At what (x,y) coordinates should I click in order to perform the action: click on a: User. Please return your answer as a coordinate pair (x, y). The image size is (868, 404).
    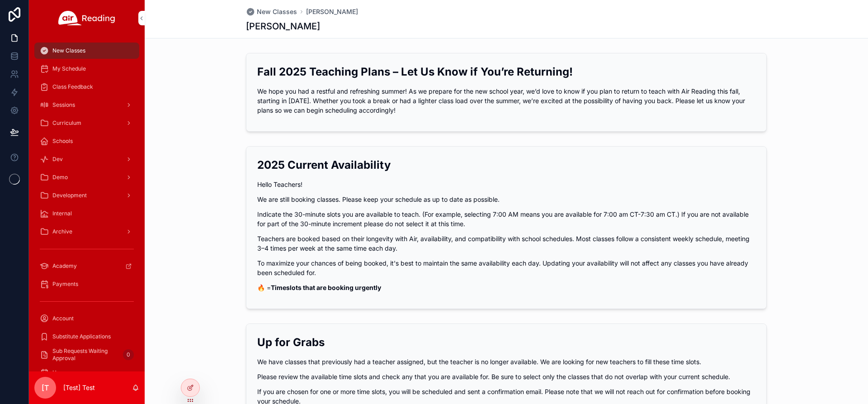
    Looking at the image, I should click on (87, 372).